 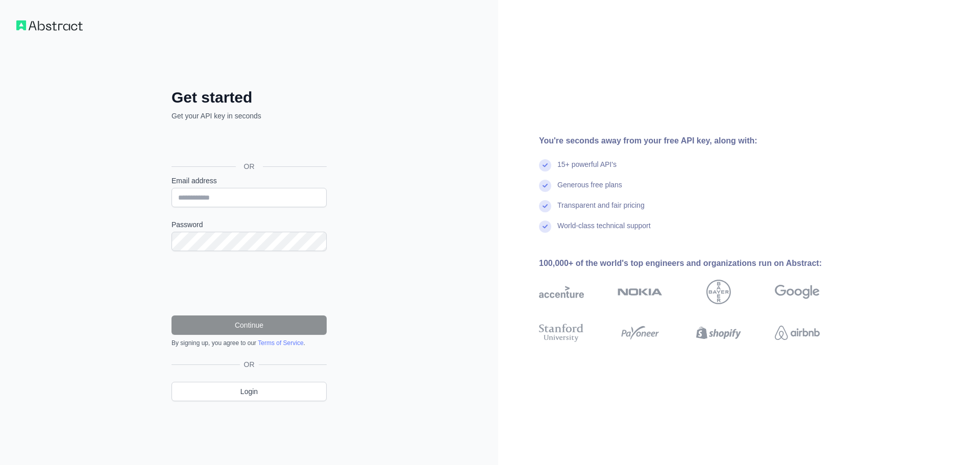 What do you see at coordinates (797, 292) in the screenshot?
I see `img: google` at bounding box center [797, 292].